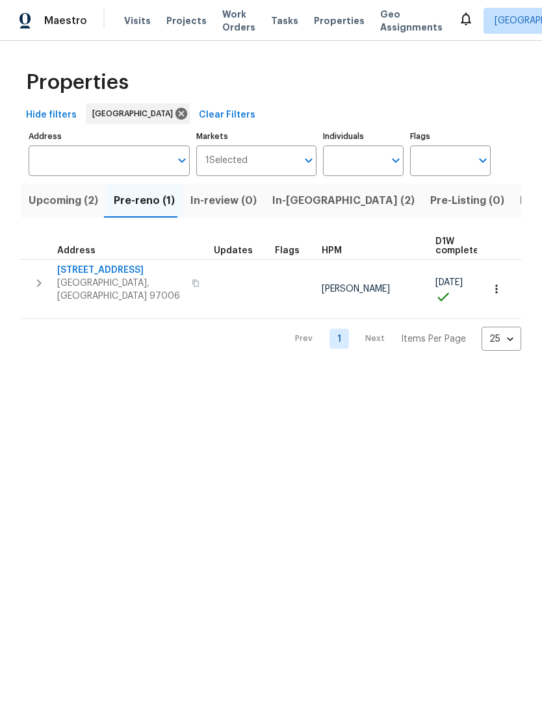 The image size is (542, 706). What do you see at coordinates (285, 21) in the screenshot?
I see `span: Tasks` at bounding box center [285, 21].